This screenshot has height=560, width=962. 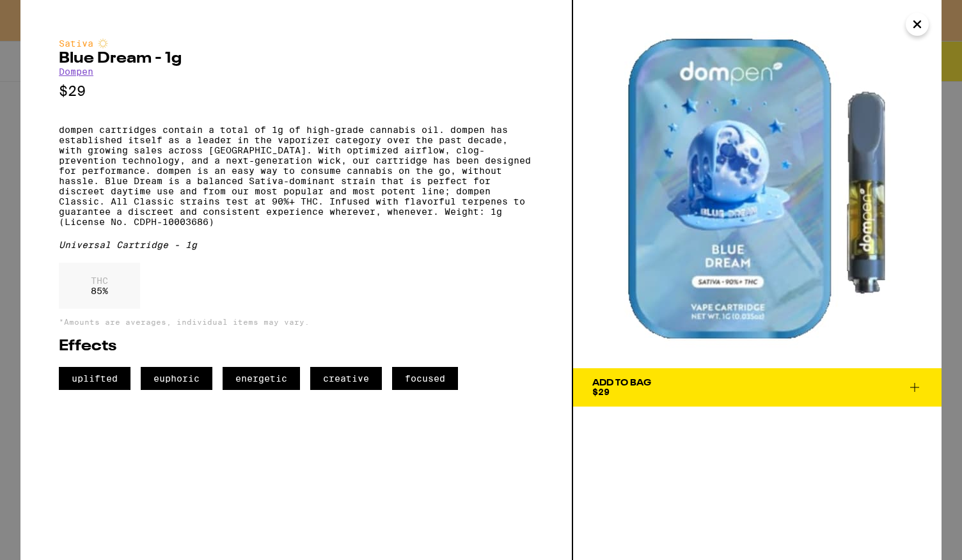 I want to click on h2: Blue Dream - 1g, so click(x=296, y=59).